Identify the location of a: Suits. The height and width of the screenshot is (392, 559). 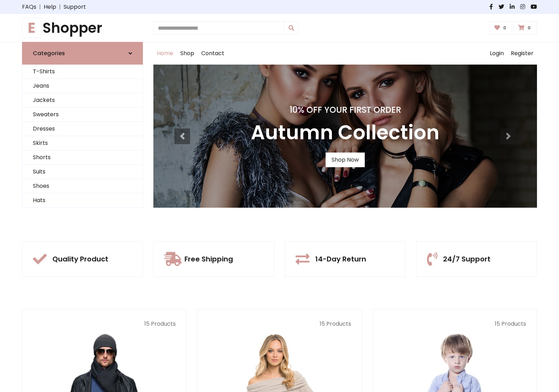
(82, 172).